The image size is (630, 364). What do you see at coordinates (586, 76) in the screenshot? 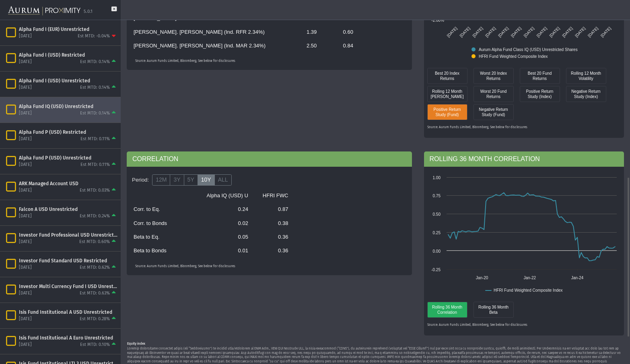
I see `div: Rolling 12 Month Volatility` at bounding box center [586, 76].